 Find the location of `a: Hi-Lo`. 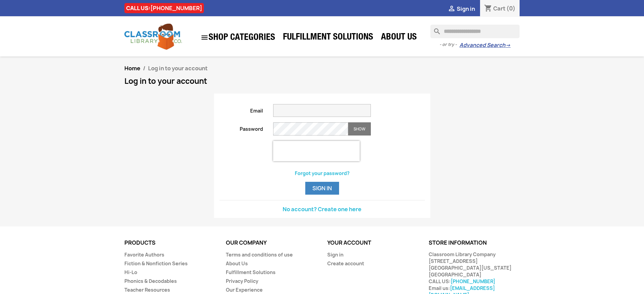

a: Hi-Lo is located at coordinates (131, 272).